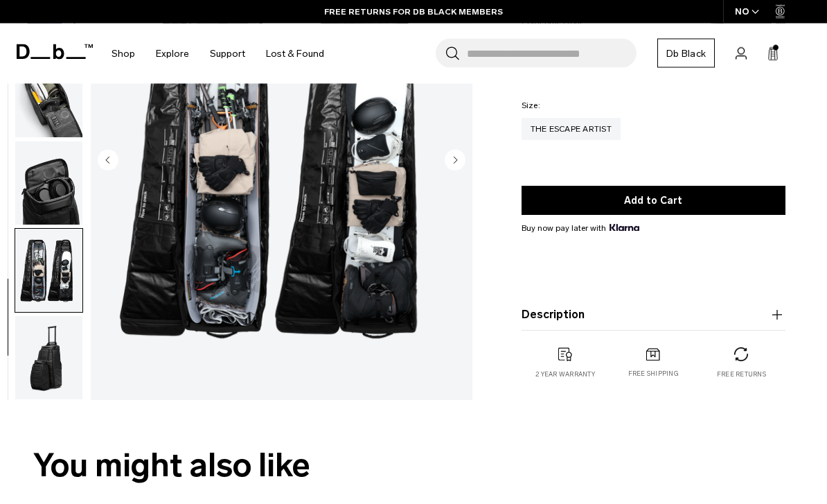  Describe the element at coordinates (414, 465) in the screenshot. I see `h2: You might also like` at that location.